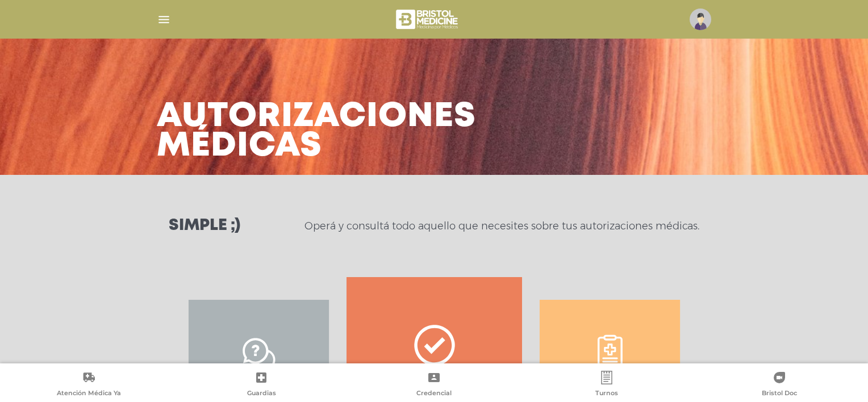 The image size is (868, 402). What do you see at coordinates (205, 226) in the screenshot?
I see `h3: Simple ;)` at bounding box center [205, 226].